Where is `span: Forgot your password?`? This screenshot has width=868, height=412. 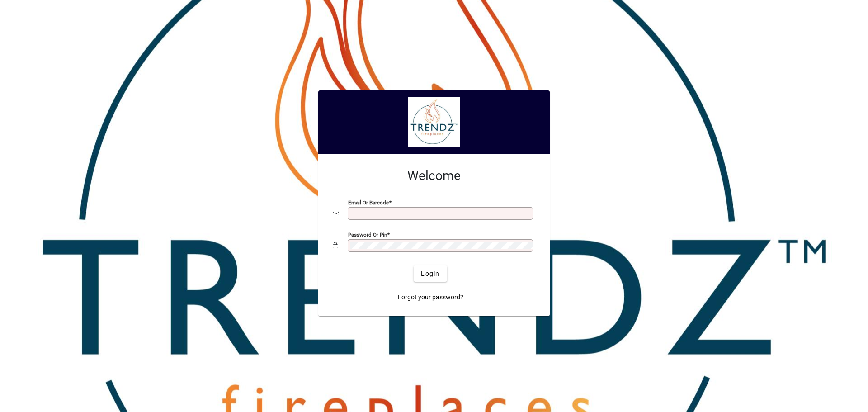 span: Forgot your password? is located at coordinates (430, 297).